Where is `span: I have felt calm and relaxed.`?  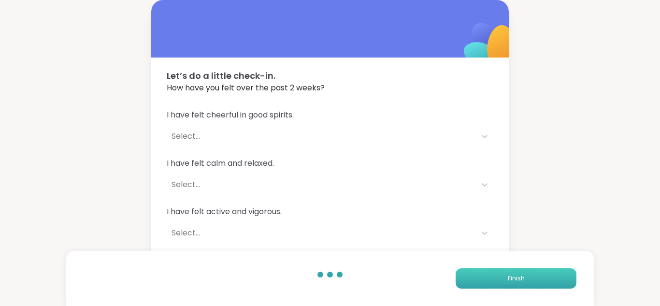 span: I have felt calm and relaxed. is located at coordinates (330, 163).